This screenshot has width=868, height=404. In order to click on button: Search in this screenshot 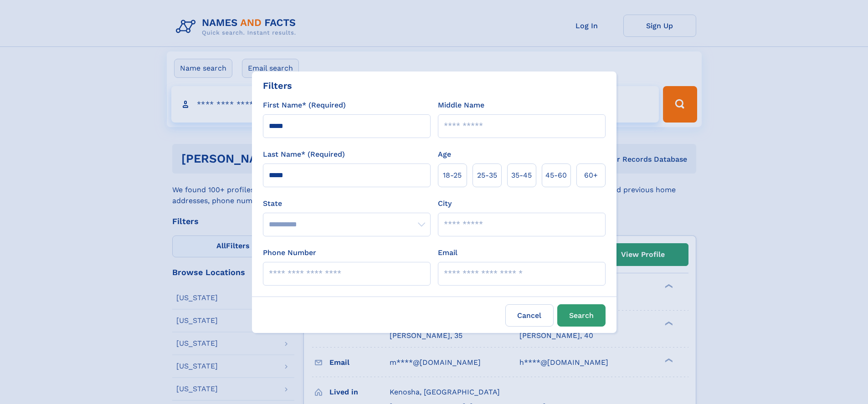, I will do `click(581, 316)`.